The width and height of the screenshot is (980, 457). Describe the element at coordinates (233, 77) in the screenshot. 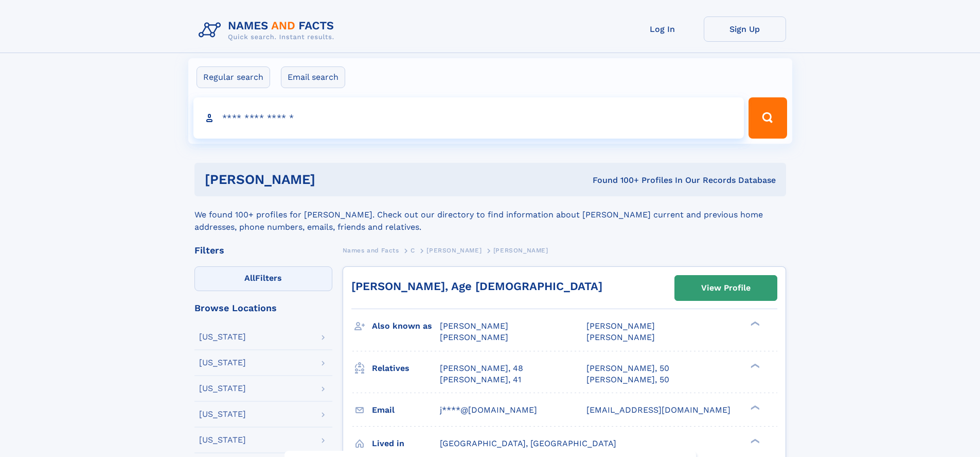

I see `label: Regular search` at that location.